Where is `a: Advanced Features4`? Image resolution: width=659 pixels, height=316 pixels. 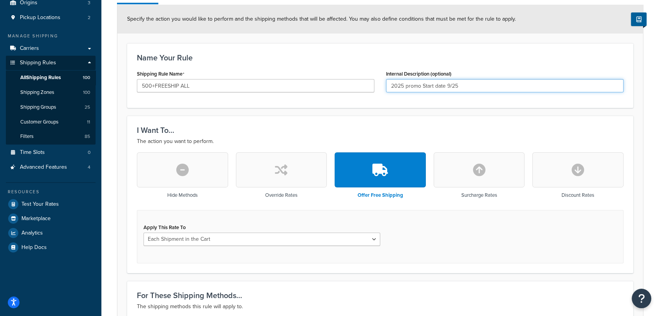
a: Advanced Features4 is located at coordinates (51, 167).